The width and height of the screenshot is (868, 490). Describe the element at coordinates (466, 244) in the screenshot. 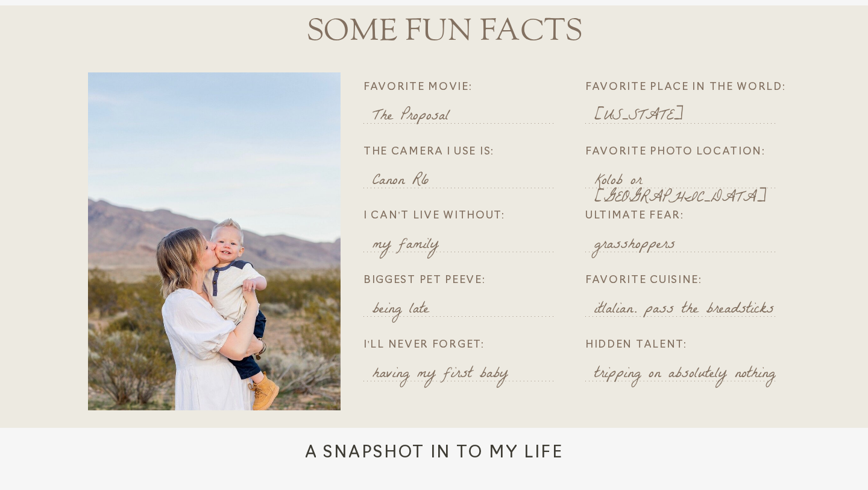

I see `p: my family` at that location.